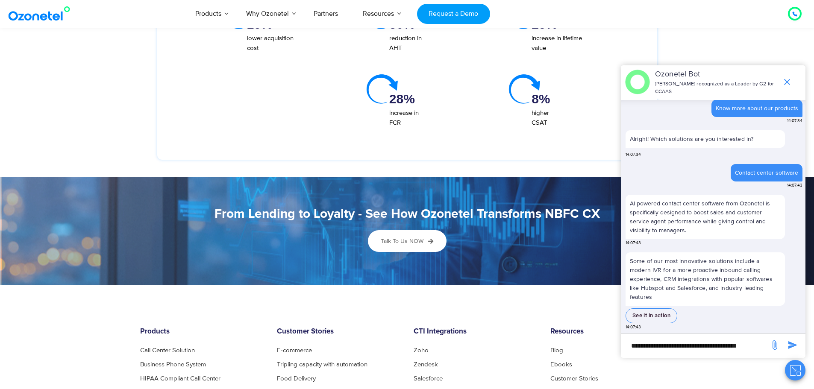  I want to click on h6: CTI Integrations, so click(476, 332).